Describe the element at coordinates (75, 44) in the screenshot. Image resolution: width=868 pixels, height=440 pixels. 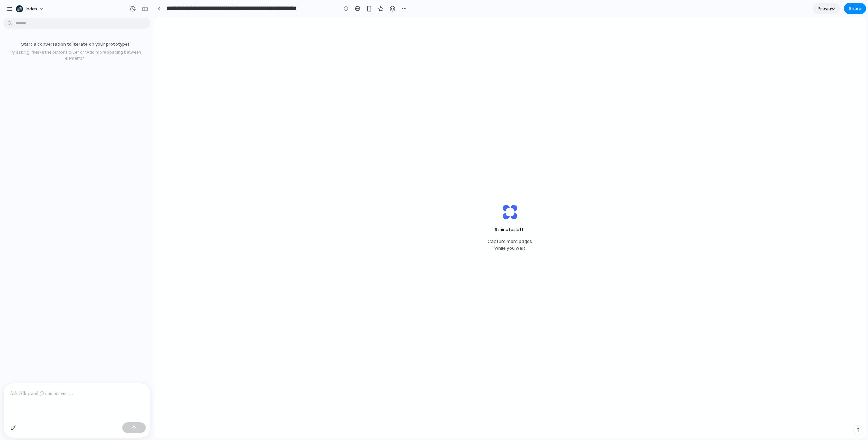
I see `p: Start a conversation to iterate on your prototype!` at that location.